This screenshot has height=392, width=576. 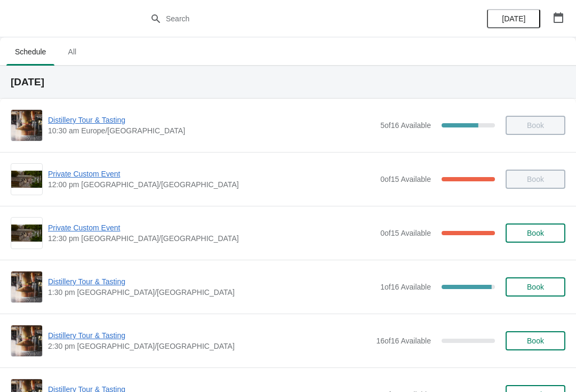 I want to click on img: Private Custom Event | | 12:00 pm Europe/London, so click(x=27, y=179).